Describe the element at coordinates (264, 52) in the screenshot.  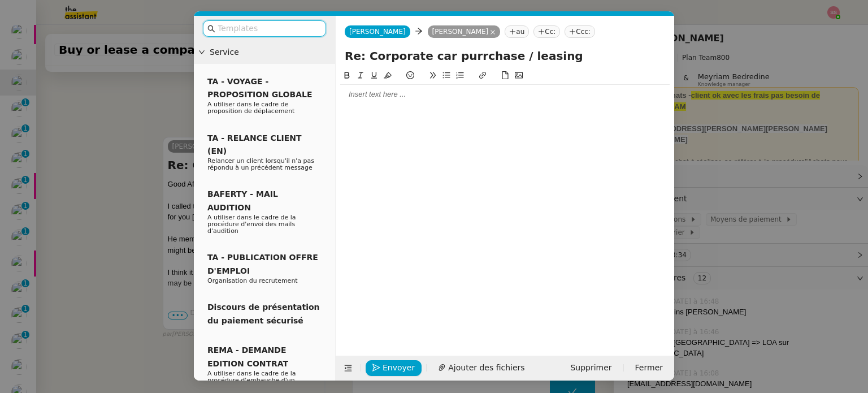
I see `div: Service` at that location.